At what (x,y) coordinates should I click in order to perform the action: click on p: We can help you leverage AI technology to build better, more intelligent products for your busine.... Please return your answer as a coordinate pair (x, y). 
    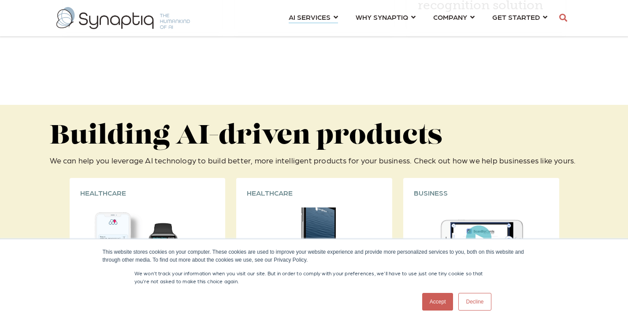
    Looking at the image, I should click on (314, 160).